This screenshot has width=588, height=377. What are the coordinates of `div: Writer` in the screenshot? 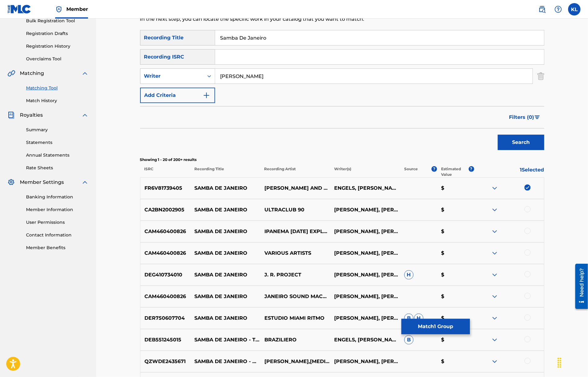 It's located at (172, 76).